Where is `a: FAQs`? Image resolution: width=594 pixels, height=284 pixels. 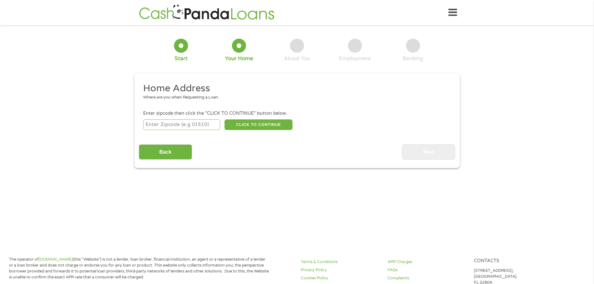 a: FAQs is located at coordinates (427, 270).